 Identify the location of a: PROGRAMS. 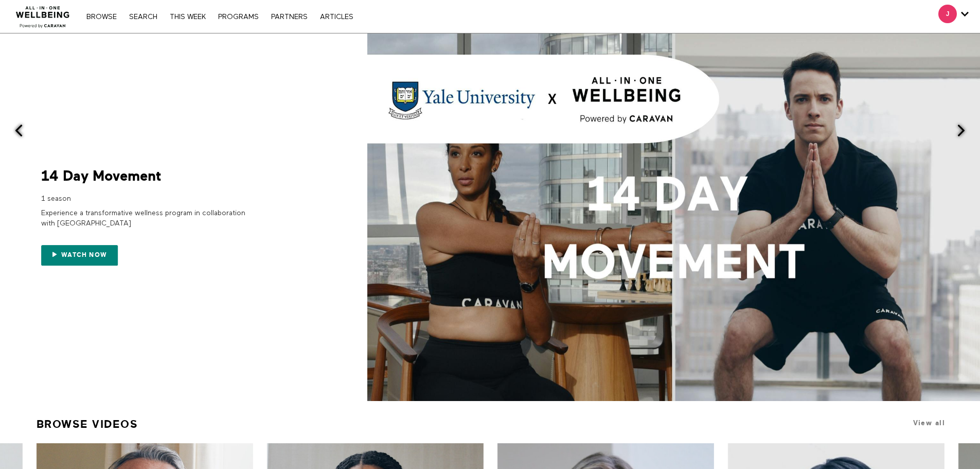
(238, 17).